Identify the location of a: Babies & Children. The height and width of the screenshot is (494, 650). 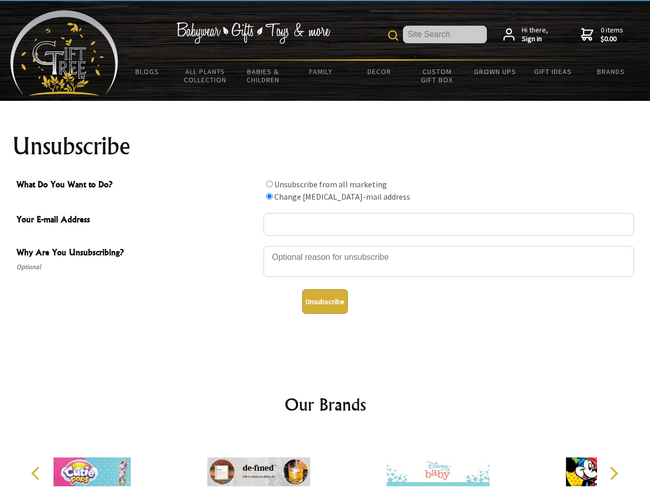
(263, 76).